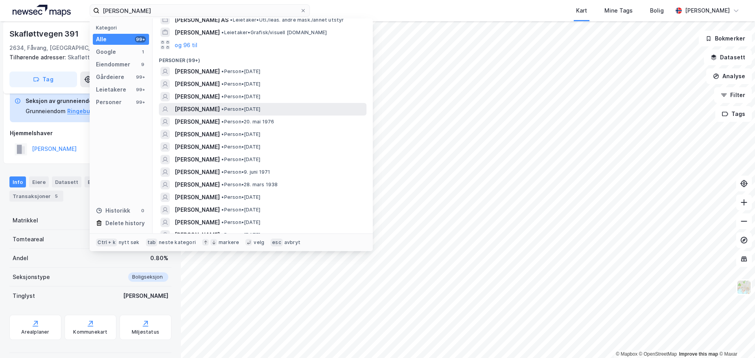 This screenshot has width=755, height=358. Describe the element at coordinates (263, 58) in the screenshot. I see `div: Personer (99+)` at that location.